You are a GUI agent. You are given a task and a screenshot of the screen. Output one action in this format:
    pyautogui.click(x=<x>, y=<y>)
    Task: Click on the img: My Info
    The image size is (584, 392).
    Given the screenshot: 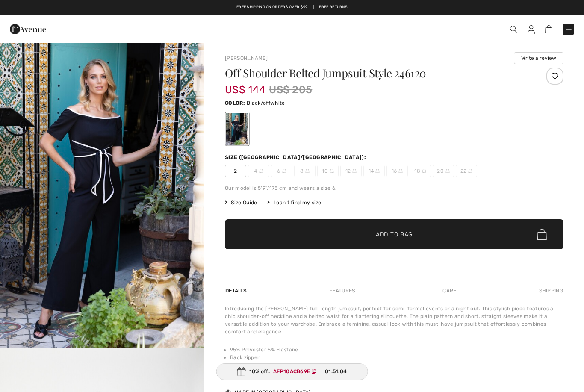 What is the action you would take?
    pyautogui.click(x=531, y=30)
    